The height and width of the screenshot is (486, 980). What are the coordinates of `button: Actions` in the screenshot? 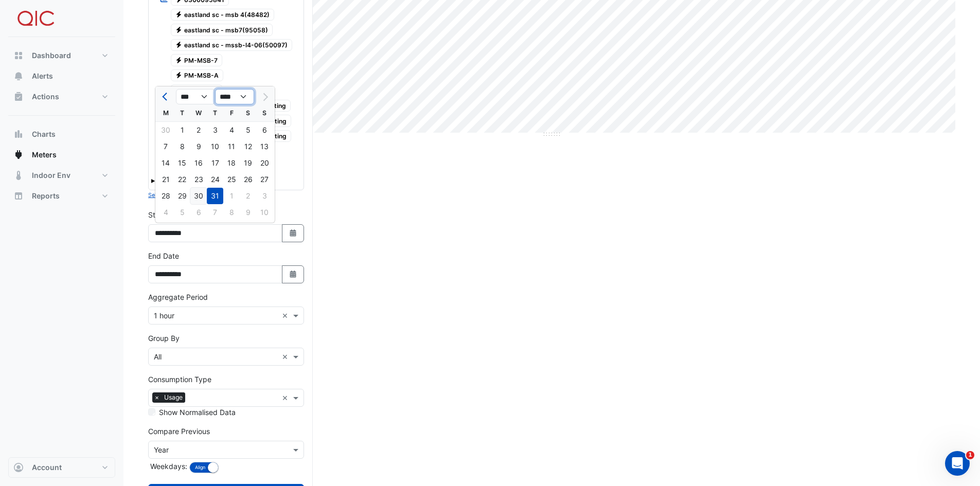 It's located at (62, 96).